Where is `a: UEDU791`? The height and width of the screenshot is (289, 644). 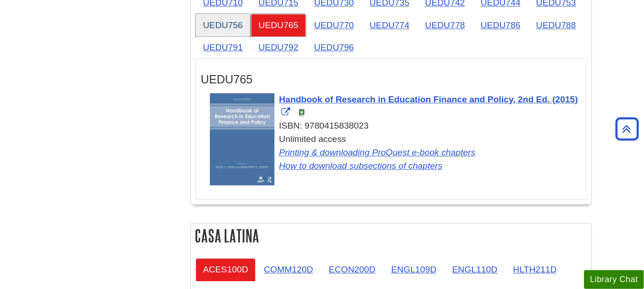 a: UEDU791 is located at coordinates (223, 47).